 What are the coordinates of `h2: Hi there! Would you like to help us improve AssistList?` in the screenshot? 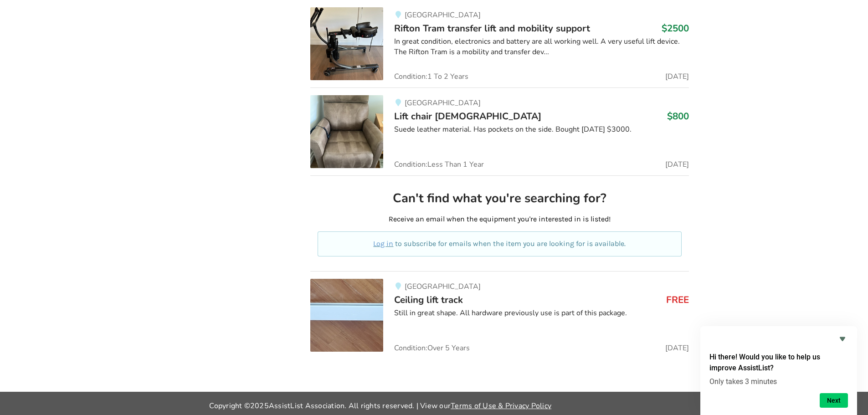 It's located at (779, 362).